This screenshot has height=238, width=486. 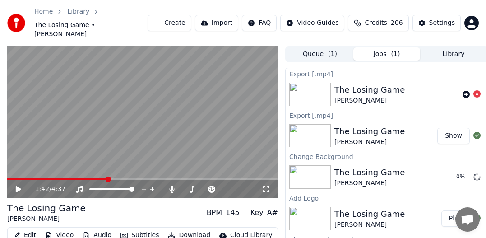 What do you see at coordinates (259, 23) in the screenshot?
I see `button: FAQ` at bounding box center [259, 23].